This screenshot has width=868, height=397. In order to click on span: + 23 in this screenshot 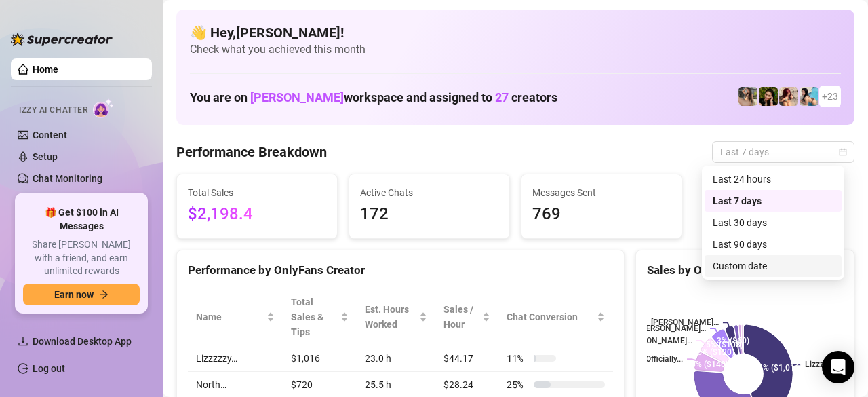, I will do `click(830, 96)`.